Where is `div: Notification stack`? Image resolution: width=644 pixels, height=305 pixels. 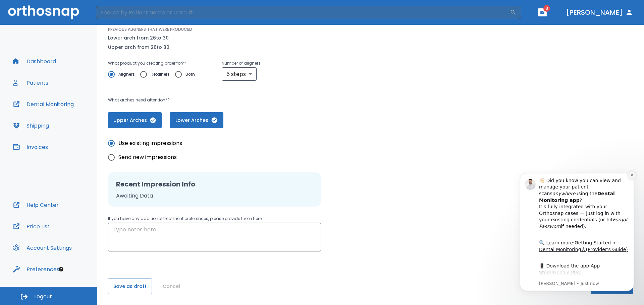
div: Notification stack is located at coordinates (67, 86).